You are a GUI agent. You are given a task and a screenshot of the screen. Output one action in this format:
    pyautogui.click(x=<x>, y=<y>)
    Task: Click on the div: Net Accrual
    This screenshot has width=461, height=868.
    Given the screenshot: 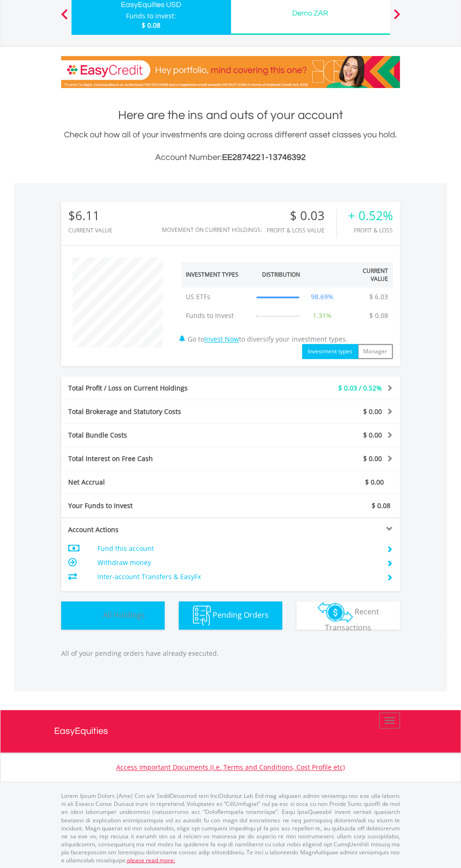 What is the action you would take?
    pyautogui.click(x=160, y=482)
    